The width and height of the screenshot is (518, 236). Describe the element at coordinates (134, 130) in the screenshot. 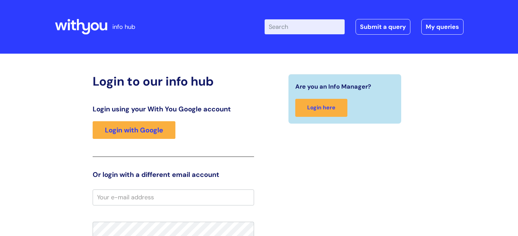

I see `a: Login with Google` at that location.